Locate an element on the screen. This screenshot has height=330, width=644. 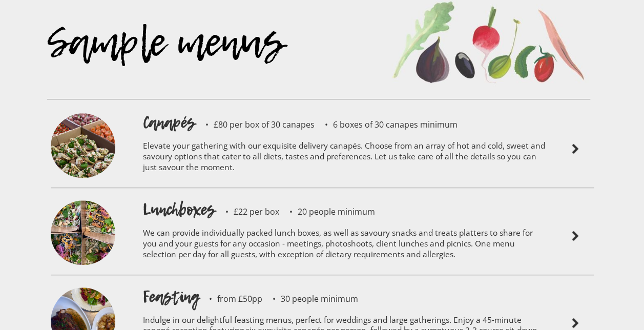
p: 20 people minimum is located at coordinates (327, 212).